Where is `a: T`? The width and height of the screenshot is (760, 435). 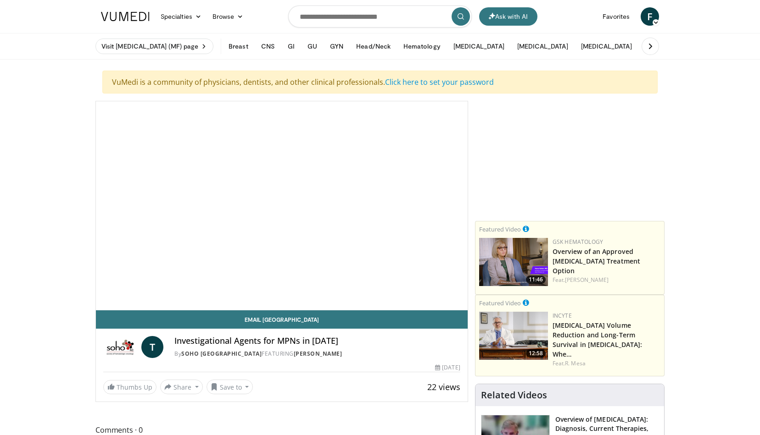
a: T is located at coordinates (152, 347).